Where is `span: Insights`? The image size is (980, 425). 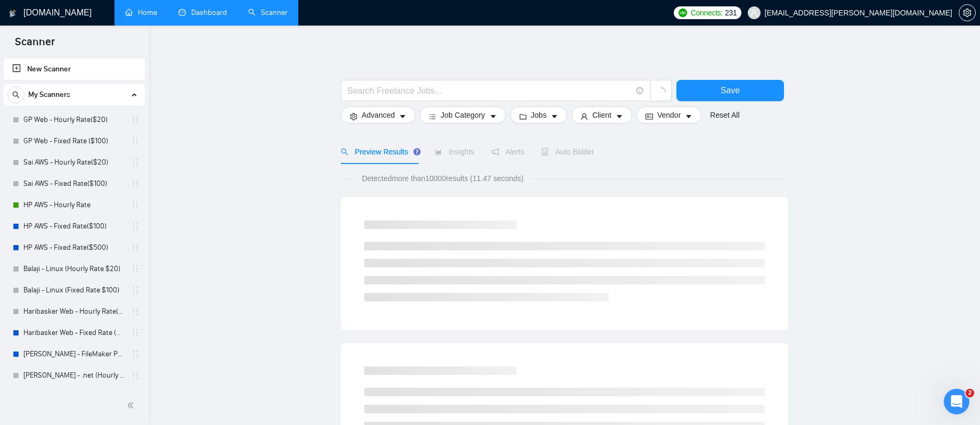
span: Insights is located at coordinates (454, 152).